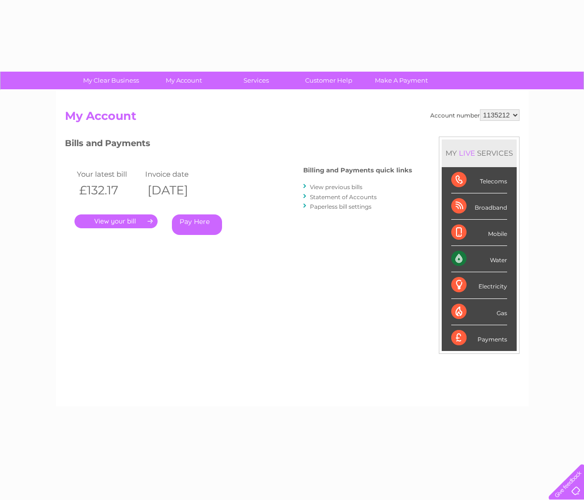 Image resolution: width=584 pixels, height=500 pixels. I want to click on div: Broadband, so click(479, 206).